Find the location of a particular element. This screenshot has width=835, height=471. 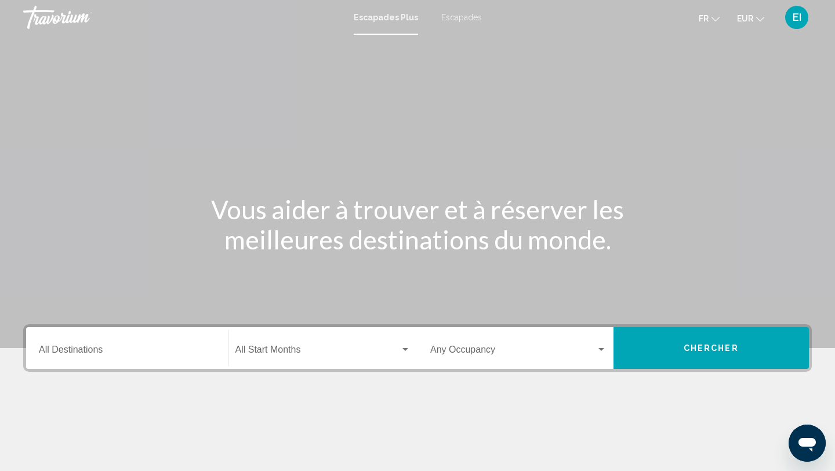

button: Chercher is located at coordinates (711, 348).